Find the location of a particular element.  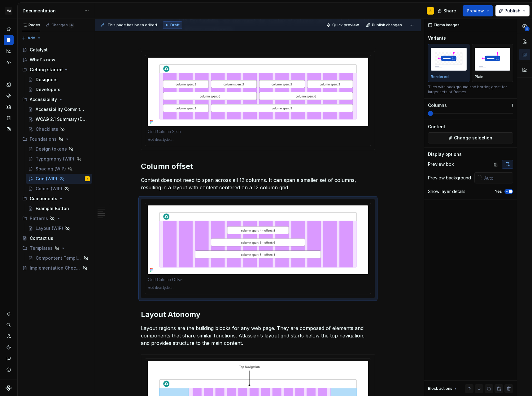

a: Spacing (WIP) is located at coordinates (59, 169).